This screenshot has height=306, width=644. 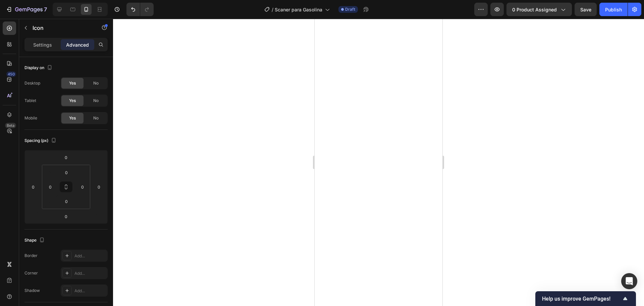 I want to click on div: 450, so click(x=11, y=74).